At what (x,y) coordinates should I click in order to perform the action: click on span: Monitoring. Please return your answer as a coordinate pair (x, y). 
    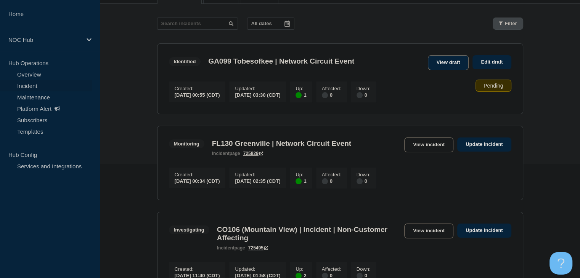
    Looking at the image, I should click on (186, 144).